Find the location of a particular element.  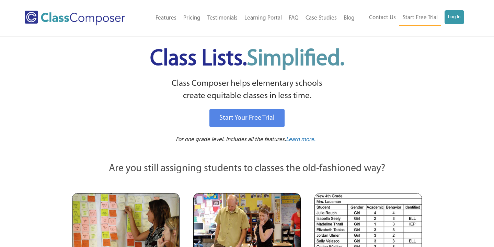

a: Testimonials is located at coordinates (222, 18).